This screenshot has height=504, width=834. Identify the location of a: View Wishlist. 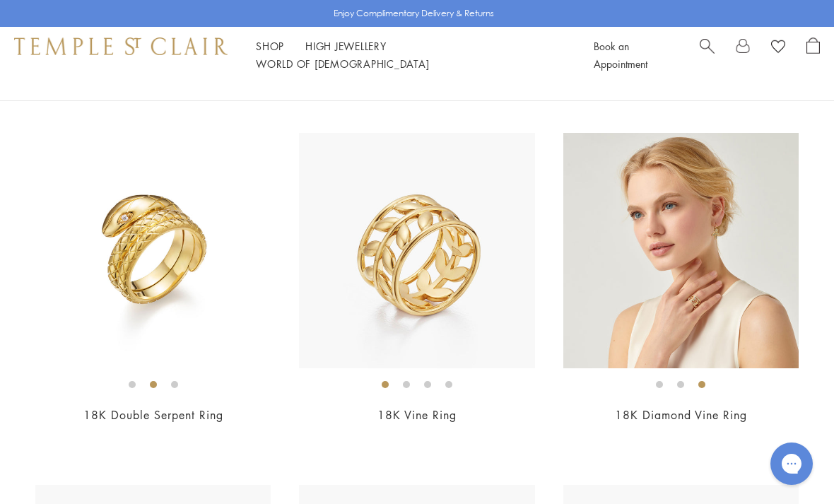
(779, 48).